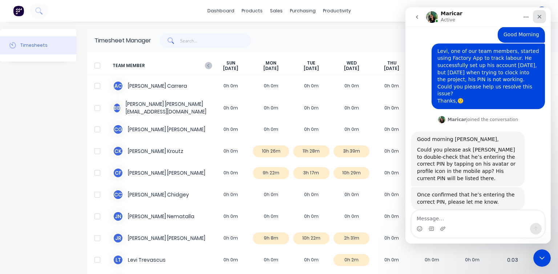 The width and height of the screenshot is (558, 274). I want to click on a: dashboard, so click(221, 11).